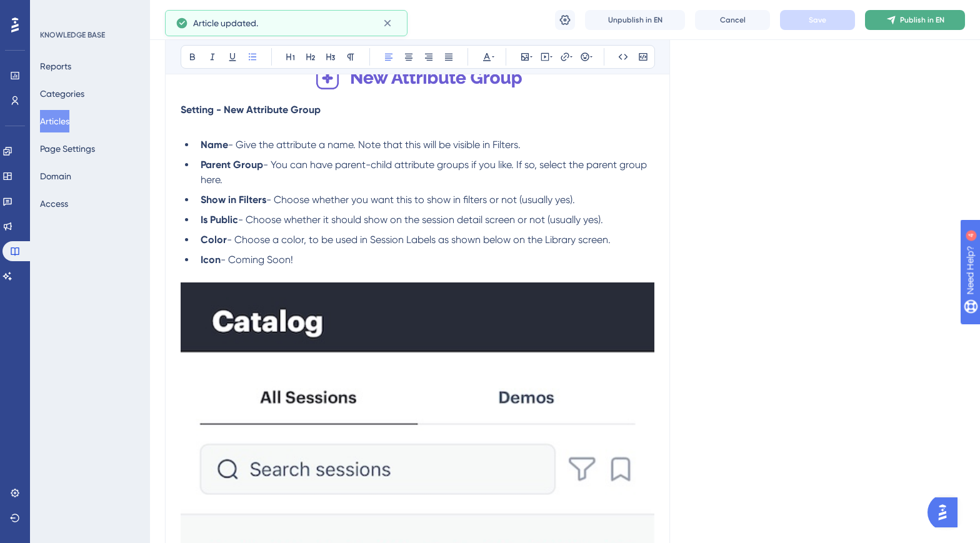  Describe the element at coordinates (68, 148) in the screenshot. I see `button: Page Settings` at that location.